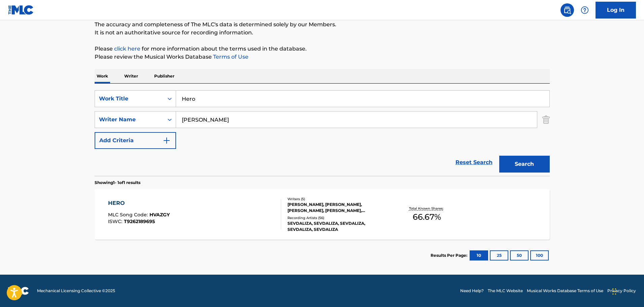  Describe the element at coordinates (322, 57) in the screenshot. I see `p: Please review the Musical Works Database` at that location.